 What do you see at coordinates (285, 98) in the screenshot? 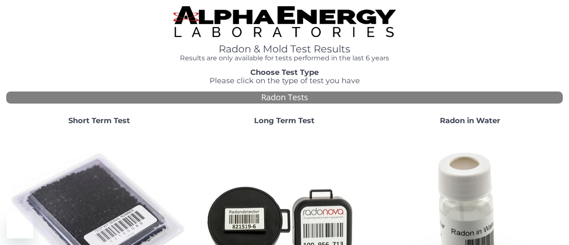
I see `div: Radon Tests` at bounding box center [285, 98].